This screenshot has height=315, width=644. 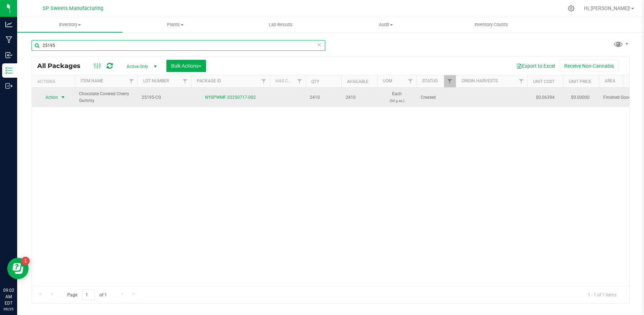 I want to click on div: Manage settings, so click(x=571, y=8).